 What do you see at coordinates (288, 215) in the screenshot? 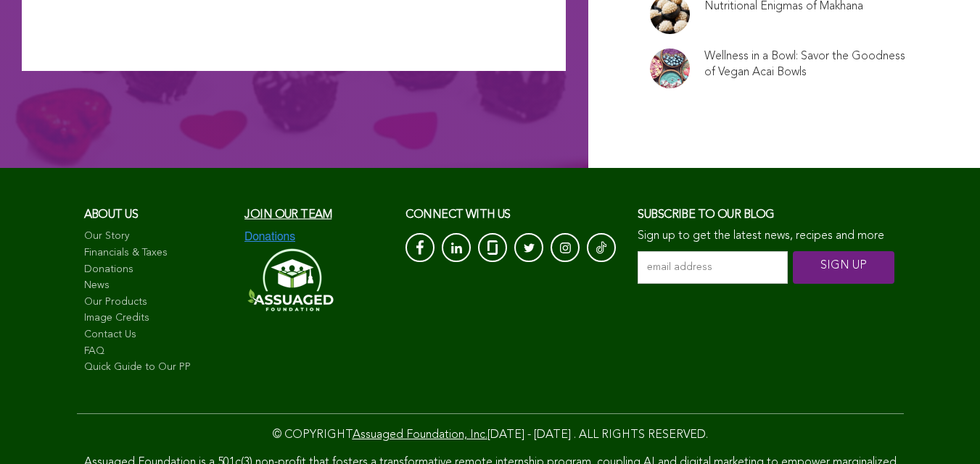
I see `span: Join our team` at bounding box center [288, 215].